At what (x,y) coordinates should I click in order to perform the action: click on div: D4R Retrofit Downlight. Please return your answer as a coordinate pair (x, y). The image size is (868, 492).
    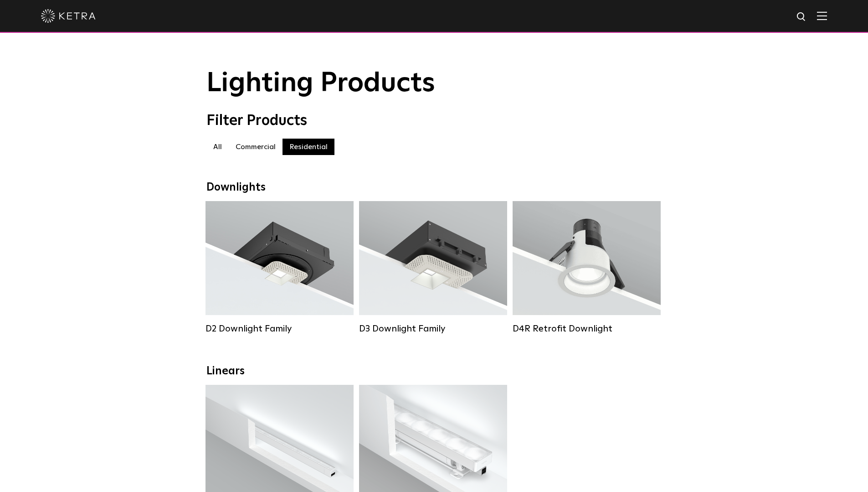
    Looking at the image, I should click on (586, 329).